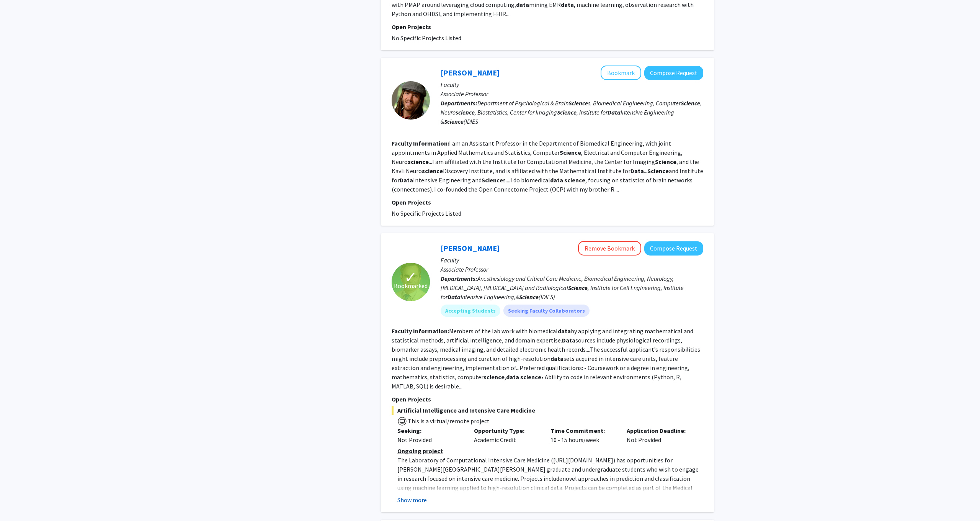  I want to click on div: Academic Credit, so click(507, 435).